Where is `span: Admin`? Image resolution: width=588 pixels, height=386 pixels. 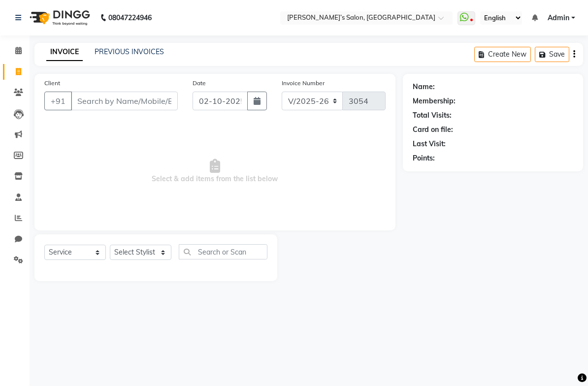
span: Admin is located at coordinates (559, 18).